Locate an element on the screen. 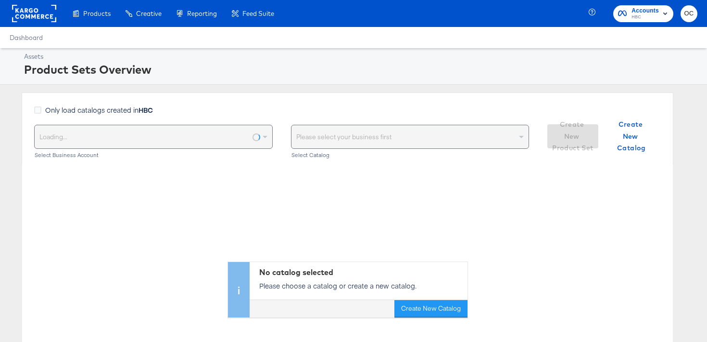 This screenshot has height=342, width=707. div: Please select your business first is located at coordinates (410, 137).